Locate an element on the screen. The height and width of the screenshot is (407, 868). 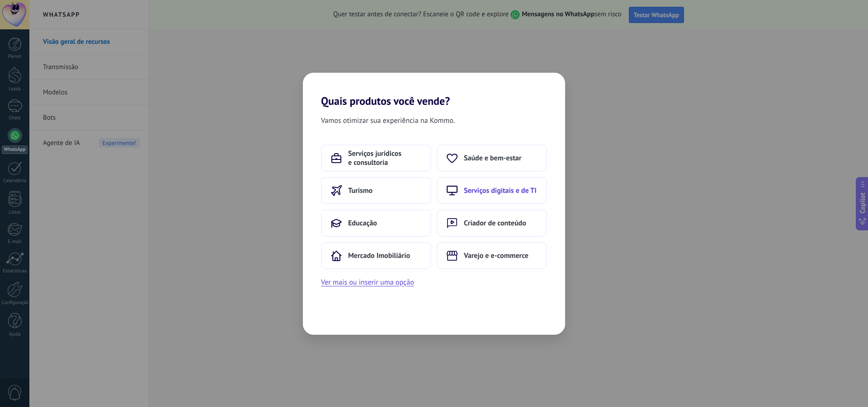
button: Serviços jurídicos e consultoria is located at coordinates (376, 158).